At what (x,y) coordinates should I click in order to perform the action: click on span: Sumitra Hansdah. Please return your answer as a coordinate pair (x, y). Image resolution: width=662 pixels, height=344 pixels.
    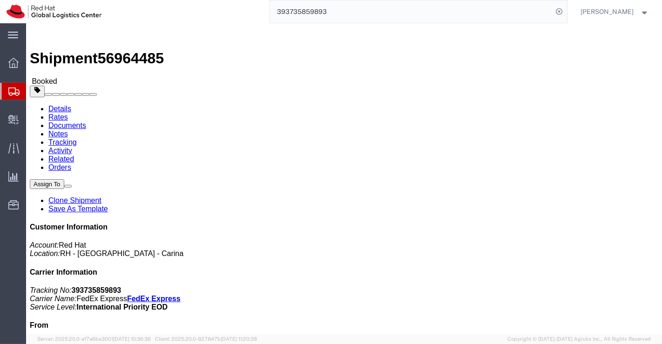
    Looking at the image, I should click on (608, 12).